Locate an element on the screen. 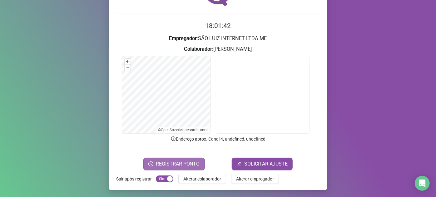 The width and height of the screenshot is (436, 197). strong: Colaborador is located at coordinates (198, 49).